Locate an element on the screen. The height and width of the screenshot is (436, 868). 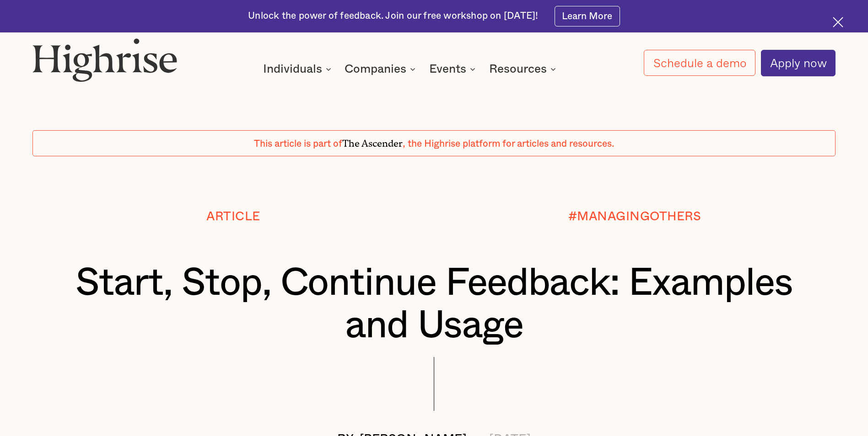
span: , the Highrise platform for articles and resources. is located at coordinates (508, 144).